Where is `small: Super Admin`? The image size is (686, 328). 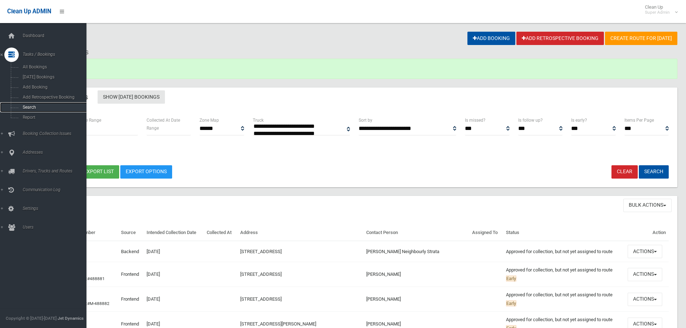 small: Super Admin is located at coordinates (657, 12).